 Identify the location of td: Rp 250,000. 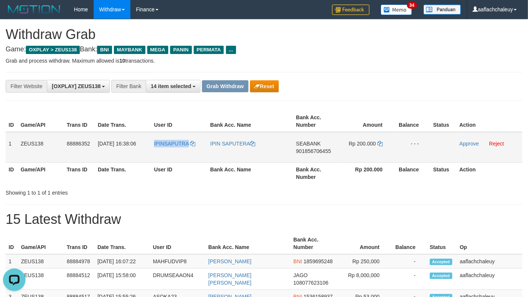
(364, 261).